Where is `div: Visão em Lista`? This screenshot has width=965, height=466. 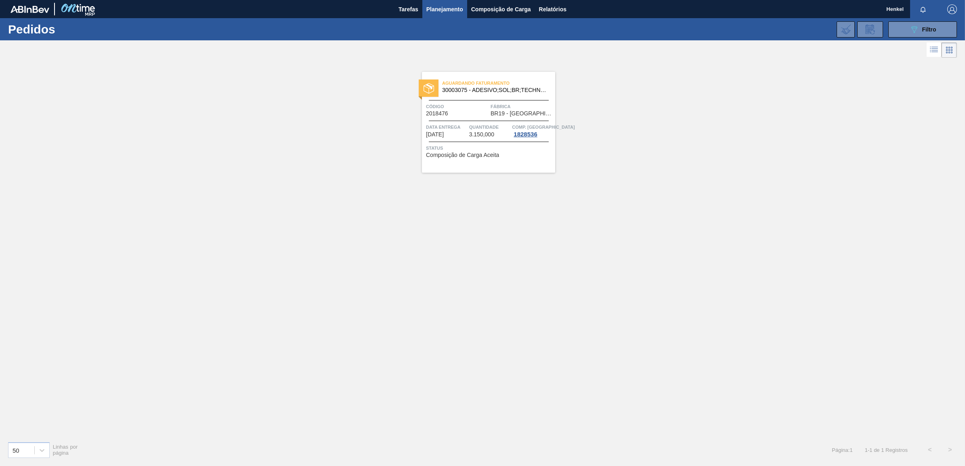
div: Visão em Lista is located at coordinates (934, 50).